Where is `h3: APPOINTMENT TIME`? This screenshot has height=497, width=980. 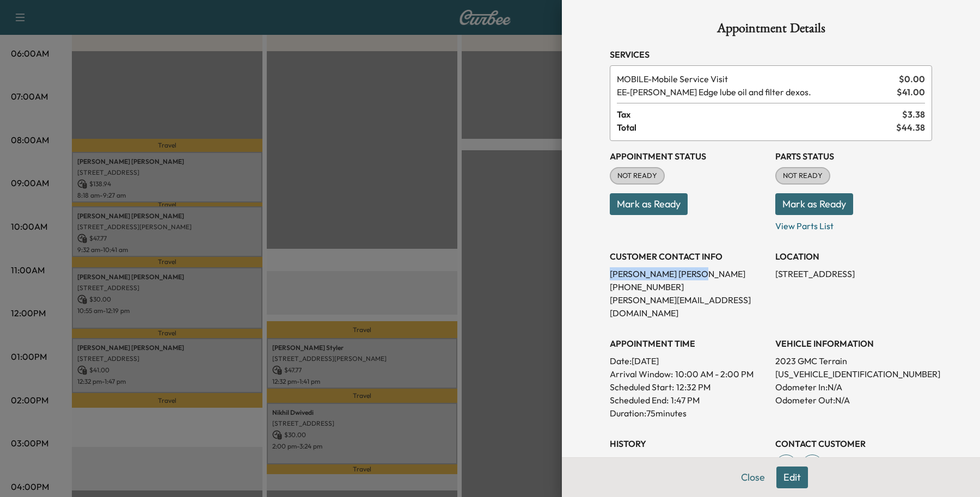
h3: APPOINTMENT TIME is located at coordinates (688, 344).